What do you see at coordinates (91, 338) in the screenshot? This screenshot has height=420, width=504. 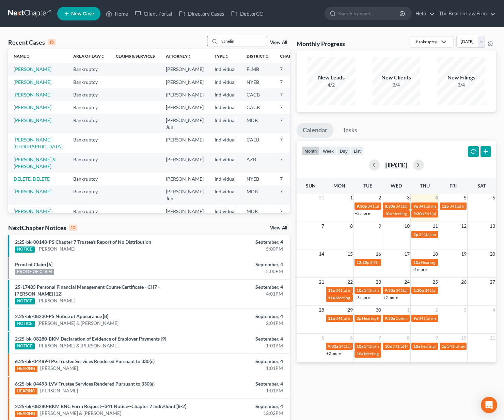 I see `a: 2:25-bk-08280-BKM Declaration of Evidence of Employer Payments [9]` at bounding box center [91, 338].